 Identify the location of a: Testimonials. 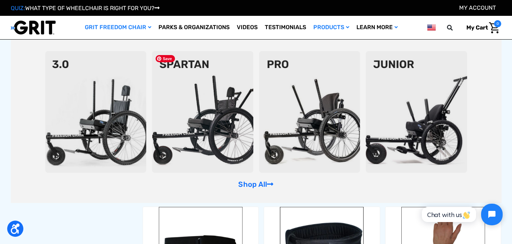
(285, 27).